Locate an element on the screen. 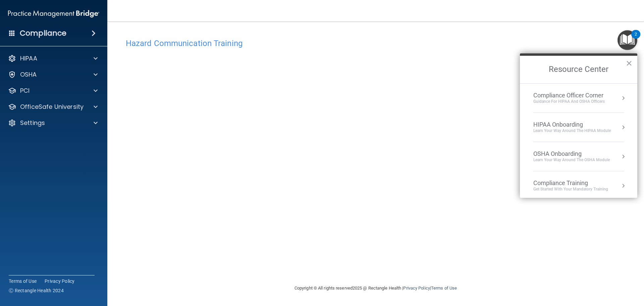 Image resolution: width=644 pixels, height=306 pixels. div: Get Started with your mandatory training is located at coordinates (570, 189).